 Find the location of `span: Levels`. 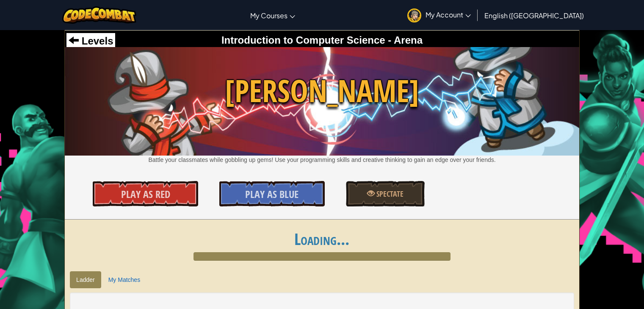

span: Levels is located at coordinates (96, 40).